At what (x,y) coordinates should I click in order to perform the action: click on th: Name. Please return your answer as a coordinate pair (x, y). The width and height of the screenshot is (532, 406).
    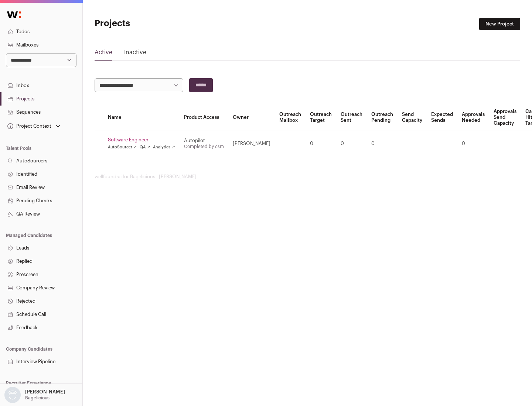
    Looking at the image, I should click on (141, 117).